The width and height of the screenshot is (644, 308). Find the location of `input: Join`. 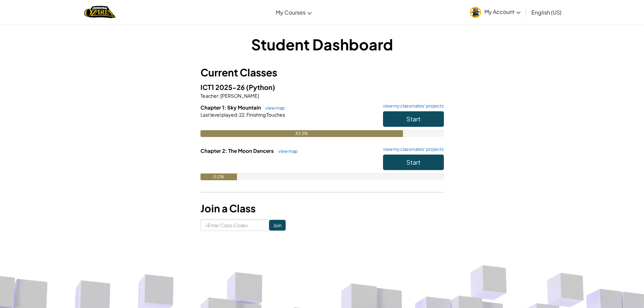

input: Join is located at coordinates (277, 225).